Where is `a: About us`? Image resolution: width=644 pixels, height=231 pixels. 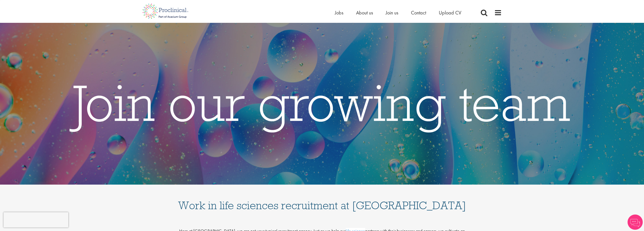 a: About us is located at coordinates (365, 13).